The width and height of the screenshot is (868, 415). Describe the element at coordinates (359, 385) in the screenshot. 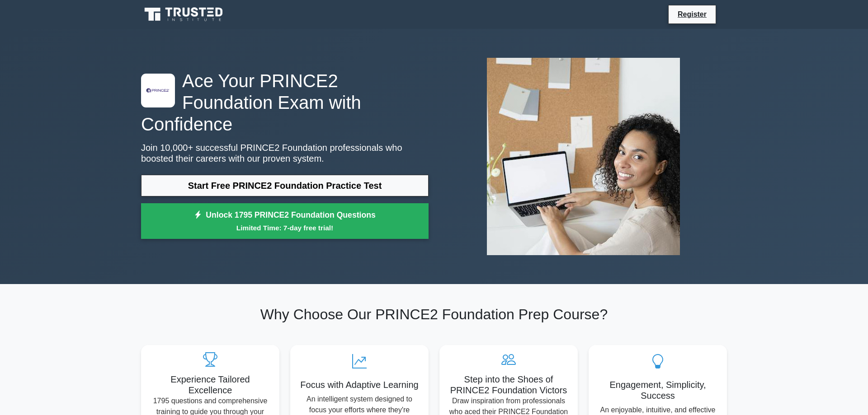

I see `h5: Focus with Adaptive Learning` at that location.